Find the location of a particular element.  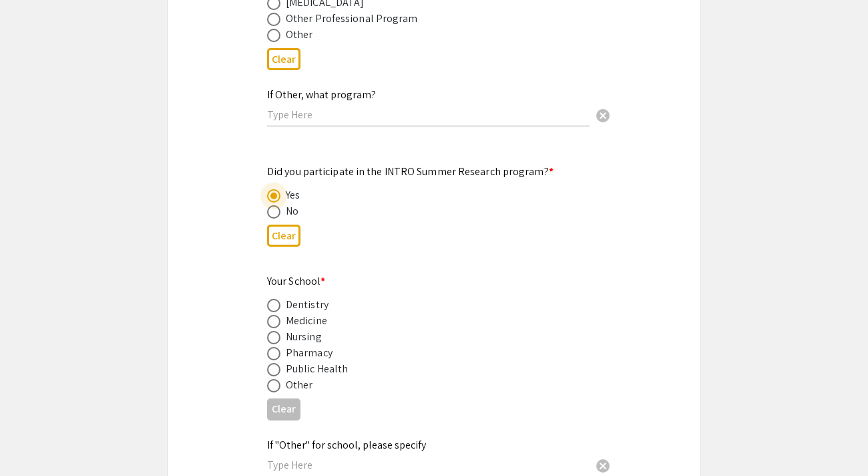

div: Public Health is located at coordinates (316, 369).